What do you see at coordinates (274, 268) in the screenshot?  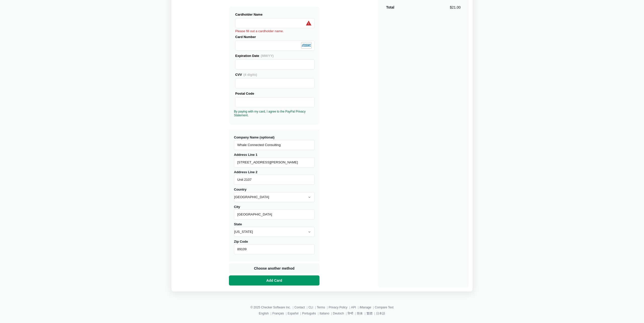 I see `button: Choose another method` at bounding box center [274, 268].